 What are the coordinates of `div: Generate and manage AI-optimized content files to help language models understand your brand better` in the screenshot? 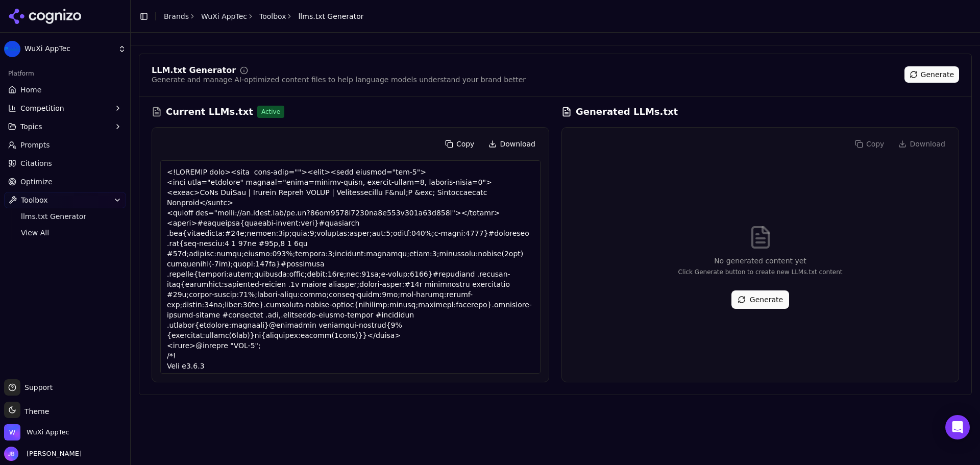 It's located at (339, 79).